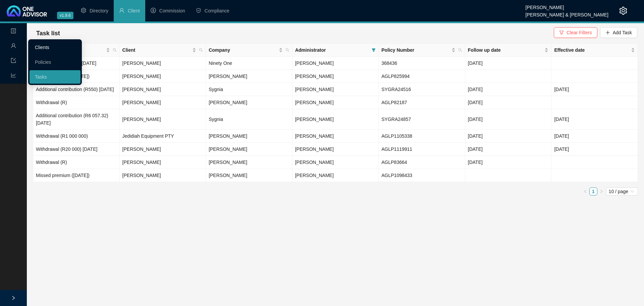 This screenshot has height=306, width=644. I want to click on li: Next Page, so click(602, 191).